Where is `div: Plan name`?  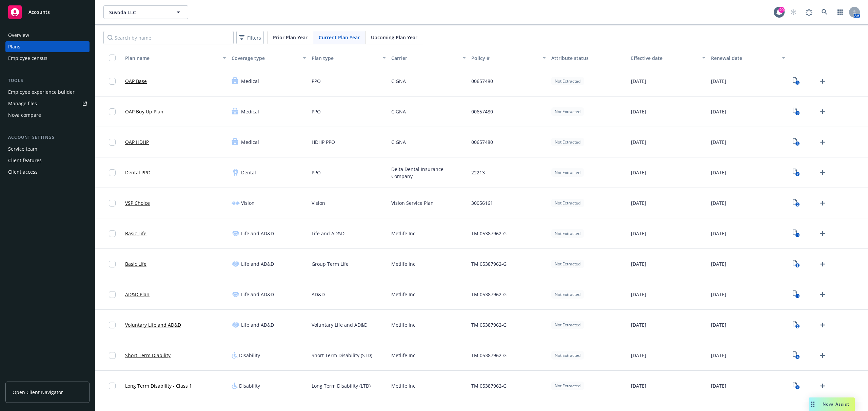 div: Plan name is located at coordinates (172, 58).